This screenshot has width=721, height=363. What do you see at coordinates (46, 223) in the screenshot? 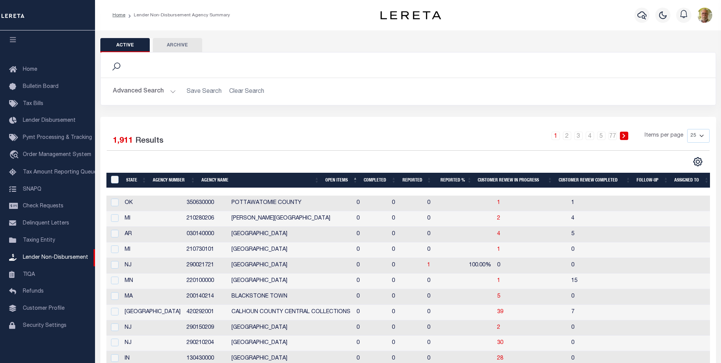
I see `span: Delinquent Letters` at bounding box center [46, 223].